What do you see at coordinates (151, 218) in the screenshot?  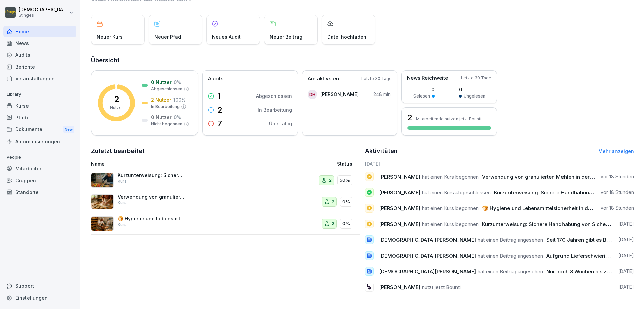 I see `p: 🍞 Hygiene und Lebensmittelsicherheit in der Bäckerei` at bounding box center [151, 218].